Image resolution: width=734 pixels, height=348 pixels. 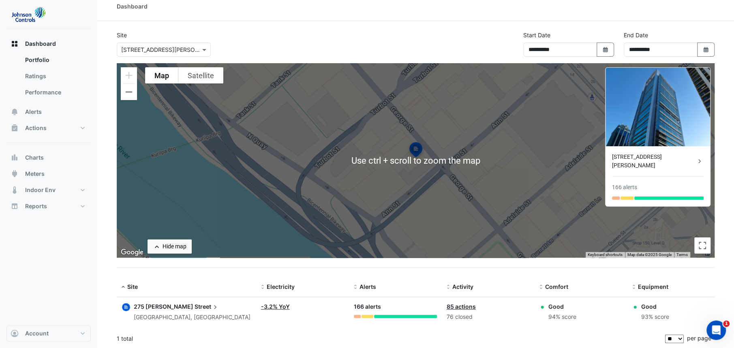 I want to click on label: Site, so click(x=122, y=35).